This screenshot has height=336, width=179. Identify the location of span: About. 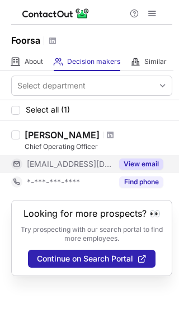
(34, 62).